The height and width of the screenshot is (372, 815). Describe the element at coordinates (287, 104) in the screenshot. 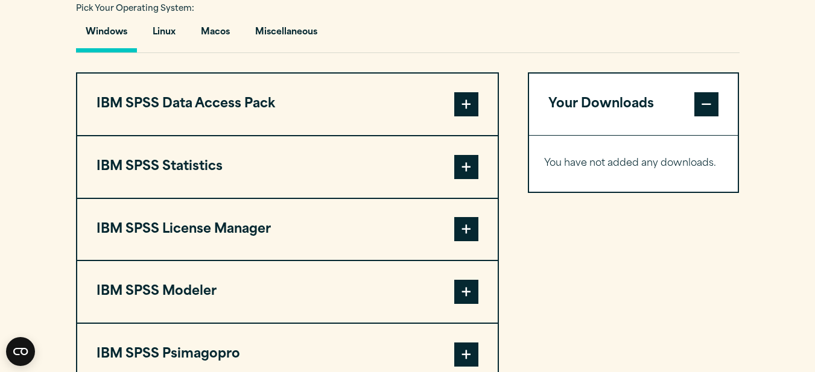

I see `button: IBM SPSS Data Access Pack` at that location.